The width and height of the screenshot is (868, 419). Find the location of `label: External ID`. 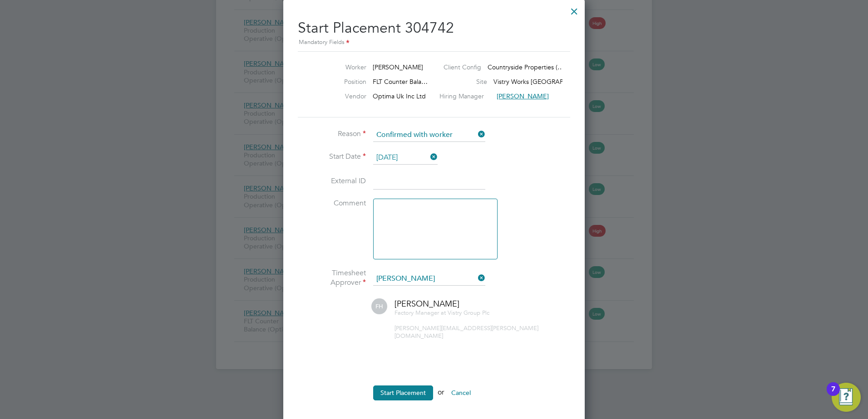

label: External ID is located at coordinates (332, 181).